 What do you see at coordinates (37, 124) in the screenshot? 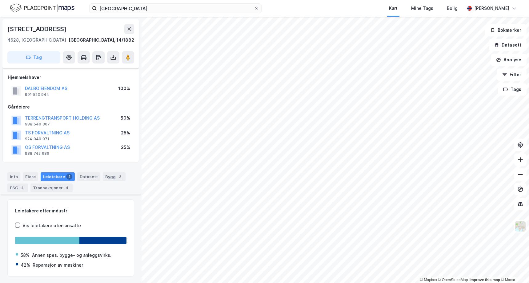
I see `div: 988 540 307` at bounding box center [37, 124].